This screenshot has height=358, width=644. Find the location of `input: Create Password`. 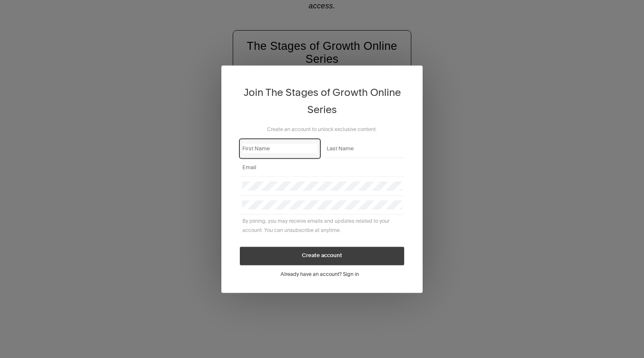

input: Create Password is located at coordinates (322, 186).